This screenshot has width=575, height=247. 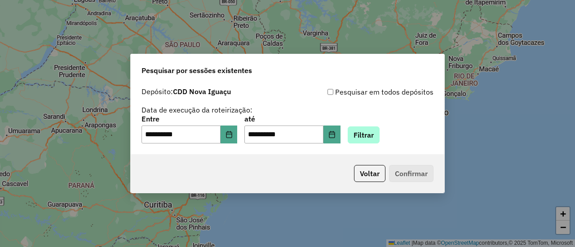 What do you see at coordinates (197, 110) in the screenshot?
I see `label: Data de execução da roteirização:` at bounding box center [197, 110].